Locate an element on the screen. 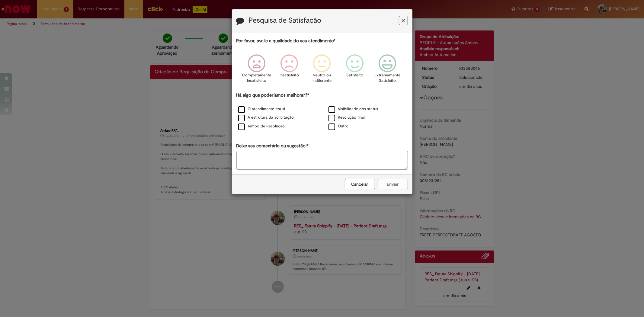  label: O atendimento em si is located at coordinates (262, 109).